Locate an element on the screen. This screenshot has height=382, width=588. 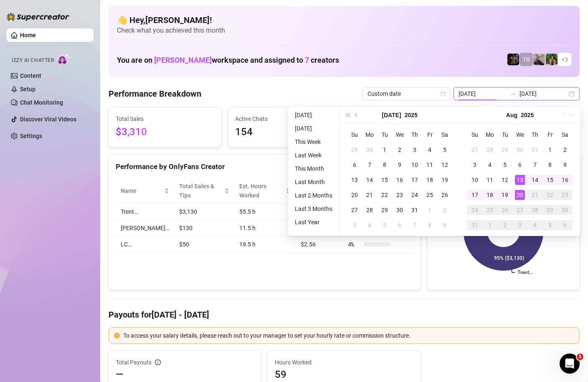
th: Fr is located at coordinates (430, 135).